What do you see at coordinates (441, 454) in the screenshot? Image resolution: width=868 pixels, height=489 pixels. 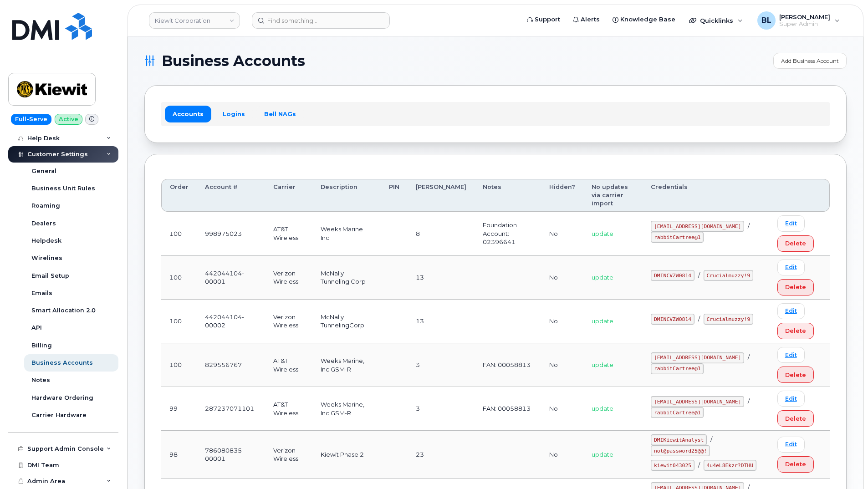 I see `td: 23` at bounding box center [441, 454].